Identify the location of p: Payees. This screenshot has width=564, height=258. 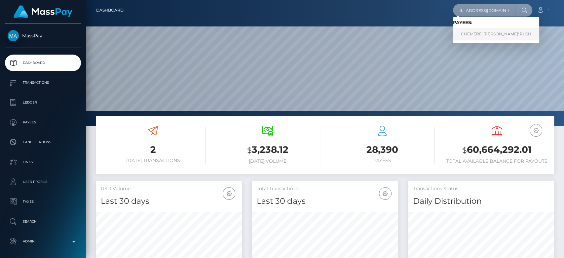
(43, 122).